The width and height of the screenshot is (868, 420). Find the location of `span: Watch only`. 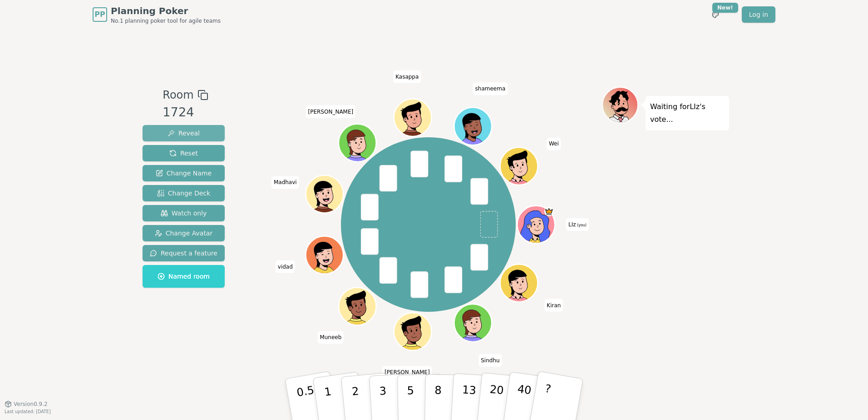

span: Watch only is located at coordinates (184, 213).